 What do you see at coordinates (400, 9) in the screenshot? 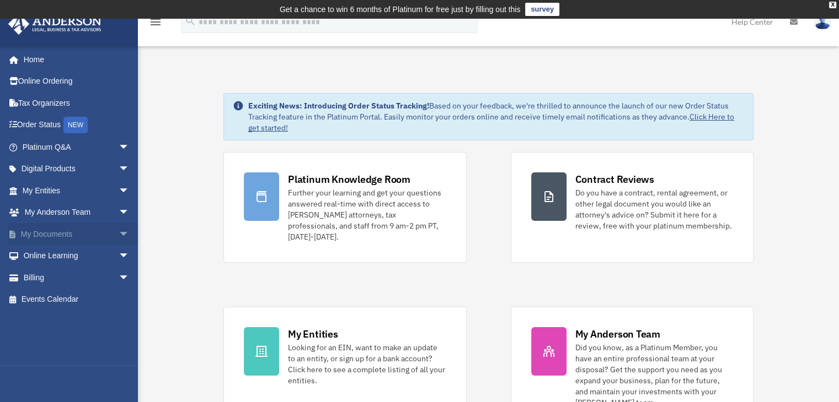
I see `div: Get a chance to win 6 months of Platinum for free just by filling out this` at bounding box center [400, 9].